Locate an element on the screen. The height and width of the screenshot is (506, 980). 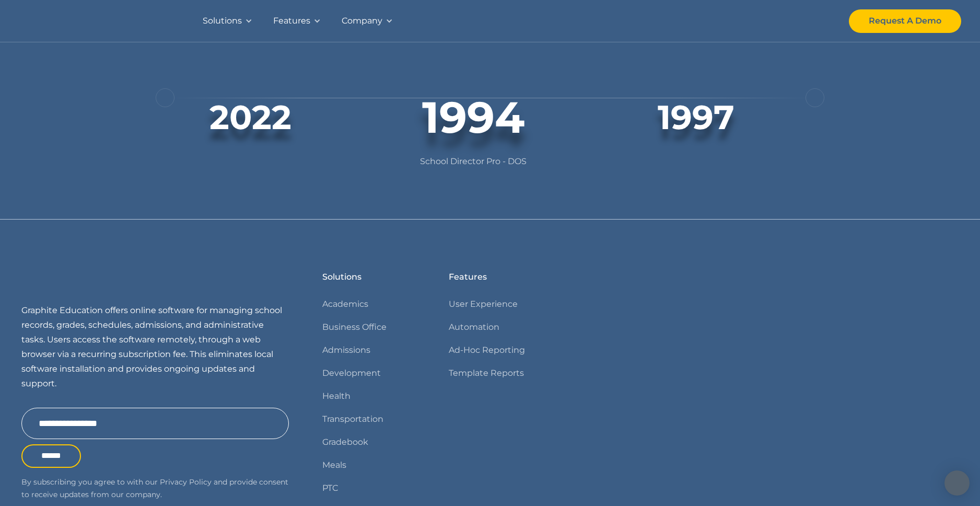
a: Transportation is located at coordinates (353, 419).